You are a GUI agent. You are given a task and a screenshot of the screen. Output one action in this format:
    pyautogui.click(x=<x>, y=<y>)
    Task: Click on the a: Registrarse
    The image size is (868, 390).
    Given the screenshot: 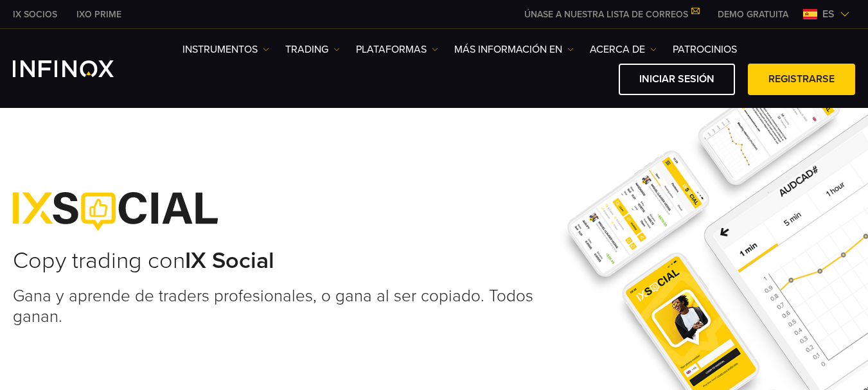 What is the action you would take?
    pyautogui.click(x=801, y=79)
    